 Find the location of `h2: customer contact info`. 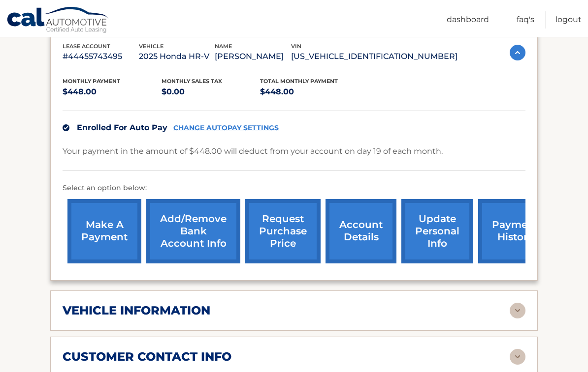

h2: customer contact info is located at coordinates (147, 357).